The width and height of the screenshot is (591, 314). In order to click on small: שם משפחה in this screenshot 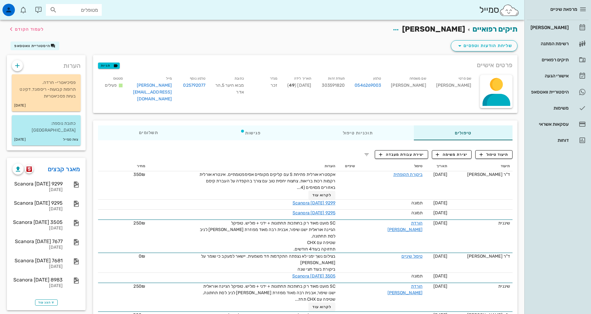, I will do `click(418, 78)`.